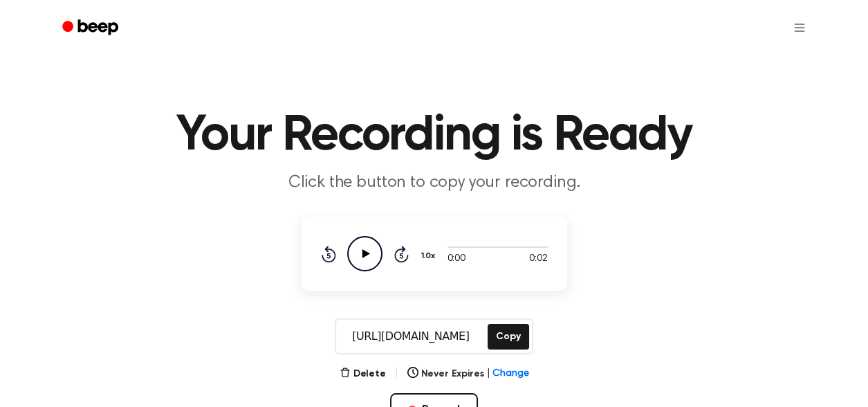 The width and height of the screenshot is (868, 407). What do you see at coordinates (468, 373) in the screenshot?
I see `button: Never Expires|Change` at bounding box center [468, 373].